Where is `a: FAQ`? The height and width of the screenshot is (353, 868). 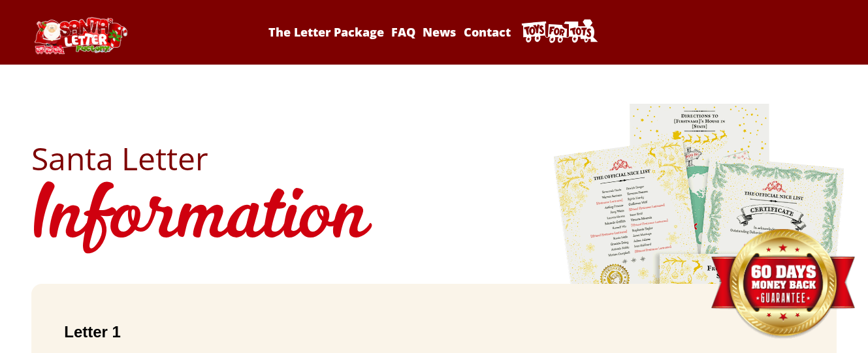 a: FAQ is located at coordinates (403, 32).